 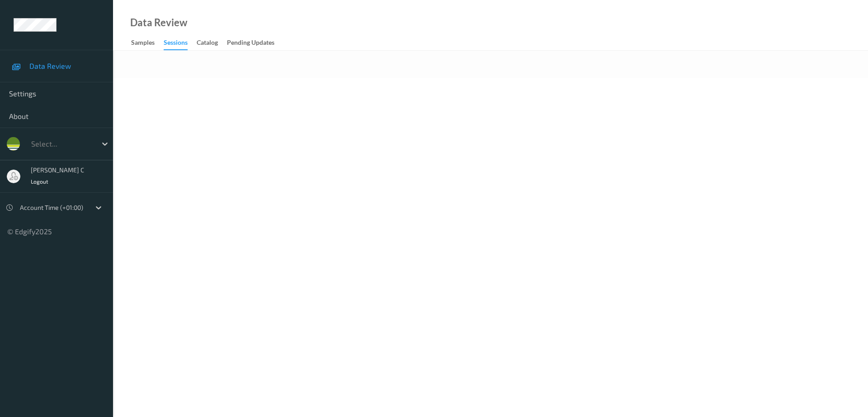 What do you see at coordinates (143, 44) in the screenshot?
I see `div: Samples` at bounding box center [143, 44].